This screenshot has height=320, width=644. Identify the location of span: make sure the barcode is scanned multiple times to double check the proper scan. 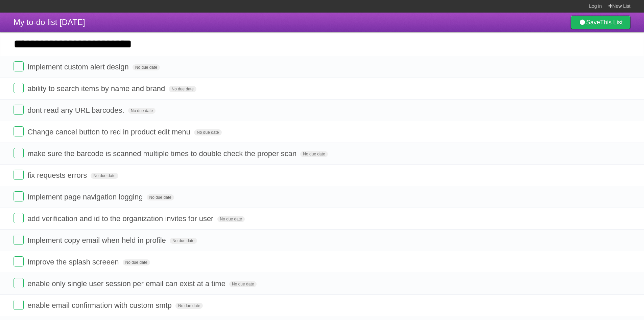
(162, 153).